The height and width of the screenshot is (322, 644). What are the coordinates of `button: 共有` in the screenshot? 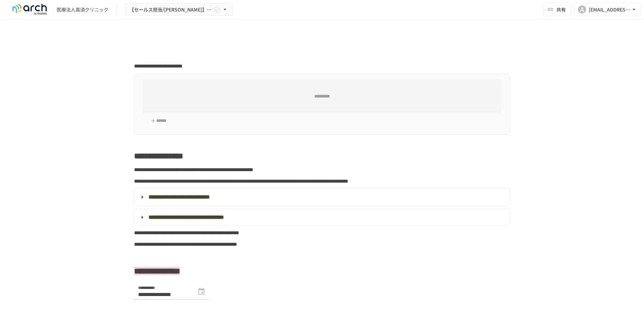 It's located at (557, 10).